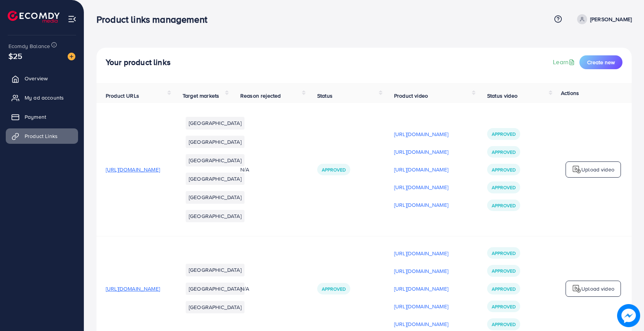 The image size is (644, 331). Describe the element at coordinates (325, 96) in the screenshot. I see `span: Status` at that location.